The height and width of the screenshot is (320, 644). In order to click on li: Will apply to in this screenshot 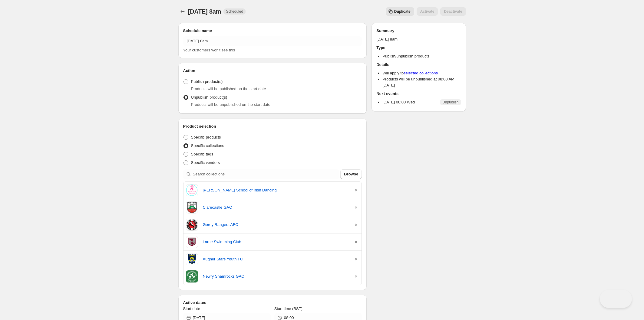, I will do `click(421, 73)`.